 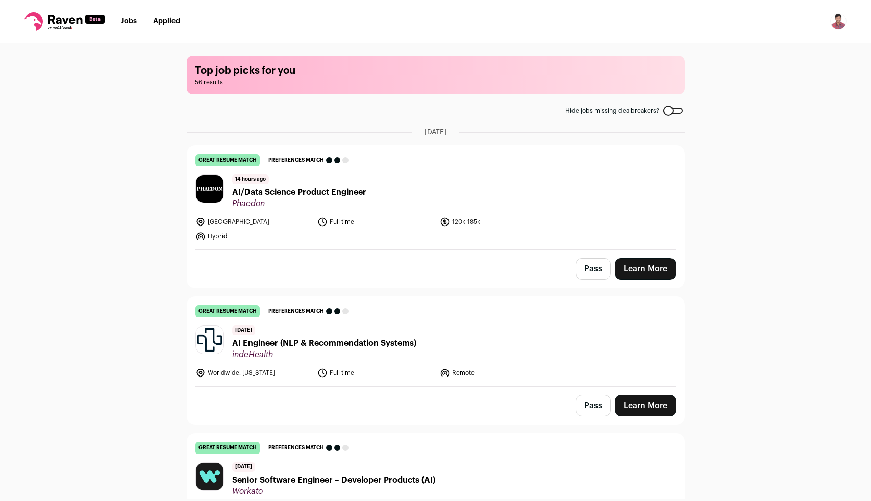 What do you see at coordinates (129, 21) in the screenshot?
I see `a: Jobs` at bounding box center [129, 21].